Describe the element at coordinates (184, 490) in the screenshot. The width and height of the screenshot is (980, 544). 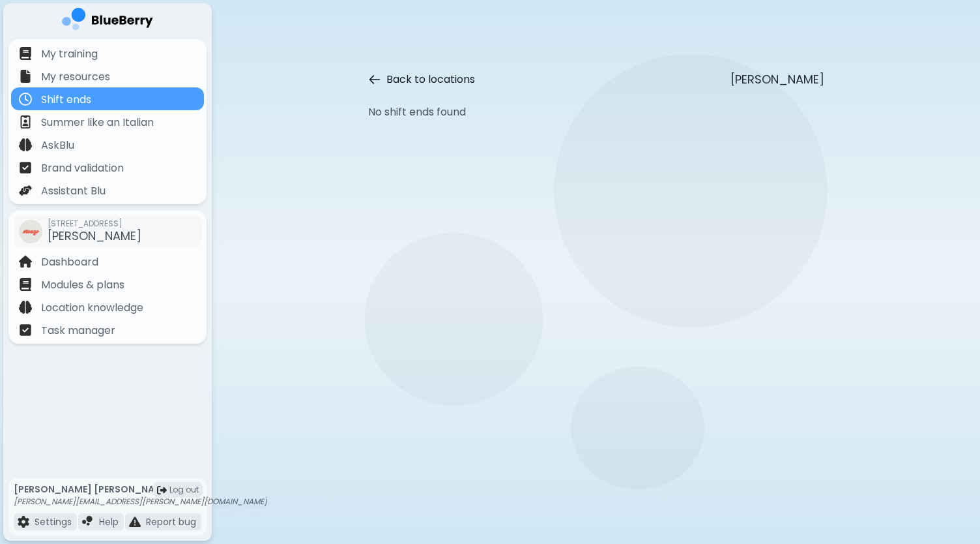
I see `span: Log out` at that location.